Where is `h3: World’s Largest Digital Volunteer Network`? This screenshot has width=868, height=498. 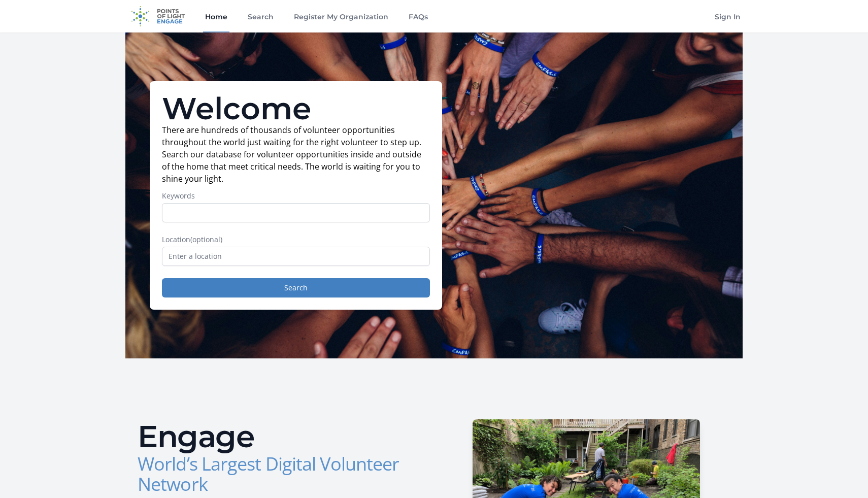 h3: World’s Largest Digital Volunteer Network is located at coordinates (282, 474).